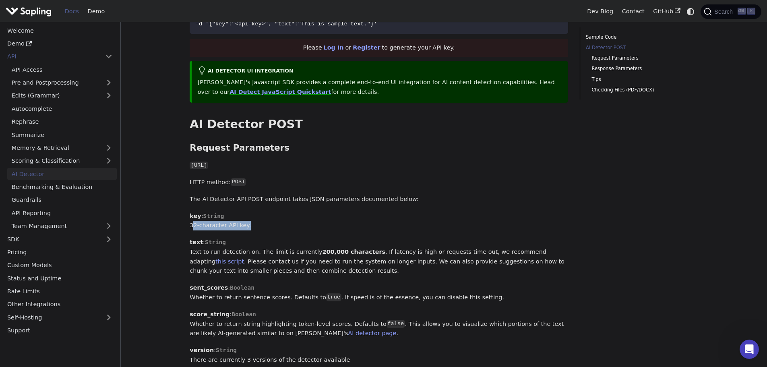 This screenshot has width=767, height=367. What do you see at coordinates (62, 200) in the screenshot?
I see `a: Guardrails` at bounding box center [62, 200].